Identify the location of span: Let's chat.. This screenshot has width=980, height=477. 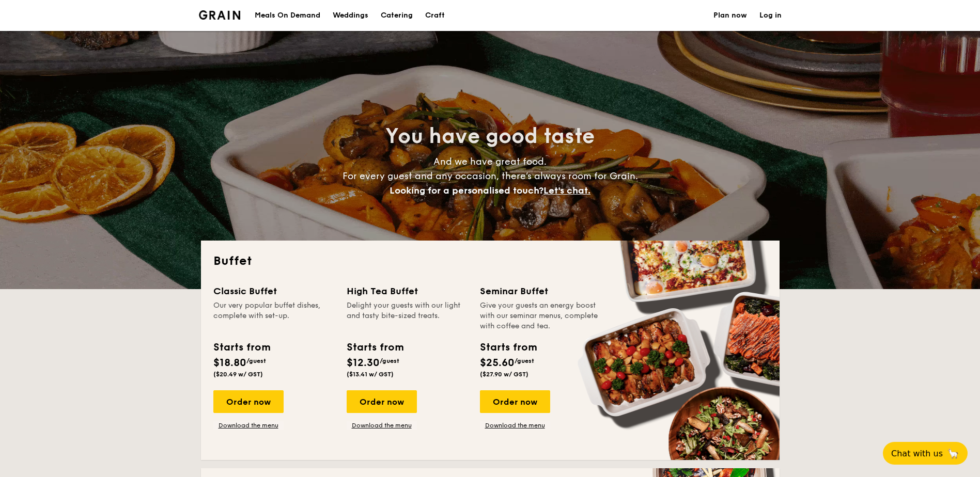
(567, 191).